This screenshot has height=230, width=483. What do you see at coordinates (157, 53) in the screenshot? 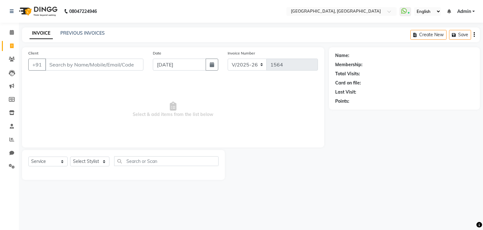
I see `label: Date` at bounding box center [157, 53].